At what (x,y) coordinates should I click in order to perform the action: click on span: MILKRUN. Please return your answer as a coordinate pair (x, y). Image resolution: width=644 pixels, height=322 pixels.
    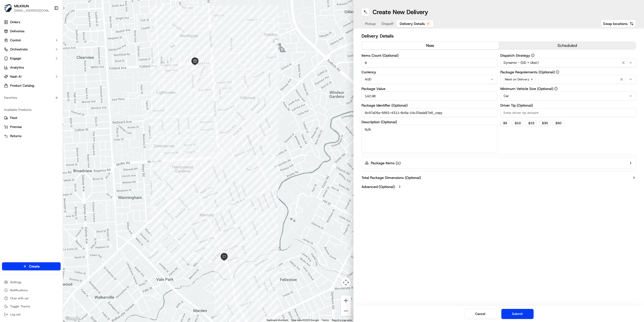
    Looking at the image, I should click on (22, 6).